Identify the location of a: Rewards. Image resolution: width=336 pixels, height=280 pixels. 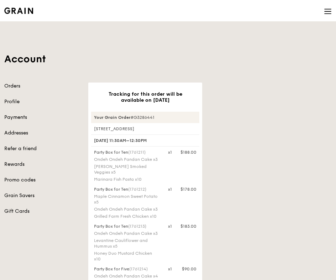
(42, 165).